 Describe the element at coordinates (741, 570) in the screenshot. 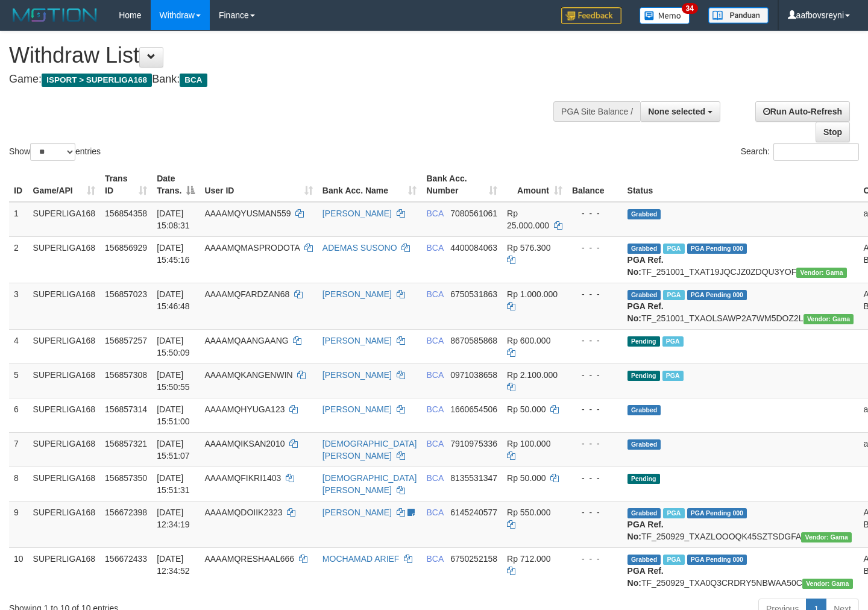

I see `td: TF_250929_TXA0Q3CRDRY5NBWAA50C` at that location.